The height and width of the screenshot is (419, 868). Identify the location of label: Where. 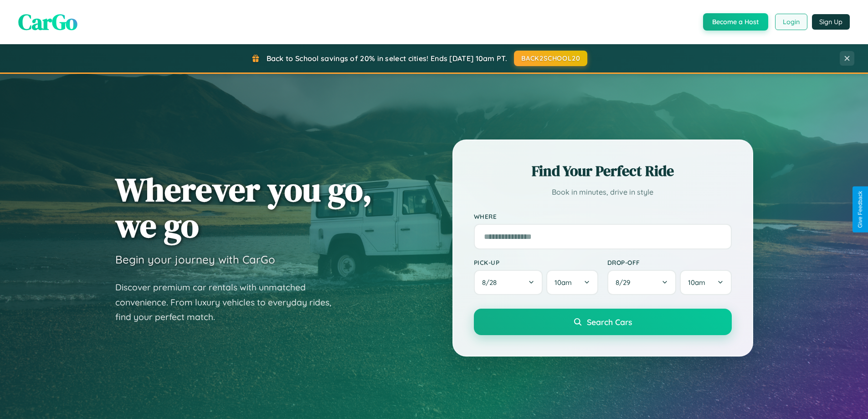
(603, 216).